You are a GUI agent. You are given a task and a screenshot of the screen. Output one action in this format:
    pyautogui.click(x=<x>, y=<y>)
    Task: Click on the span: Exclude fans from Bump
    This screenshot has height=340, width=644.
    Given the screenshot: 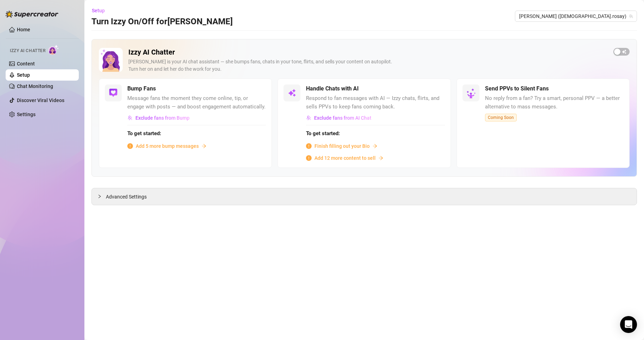 What is the action you would take?
    pyautogui.click(x=162, y=118)
    